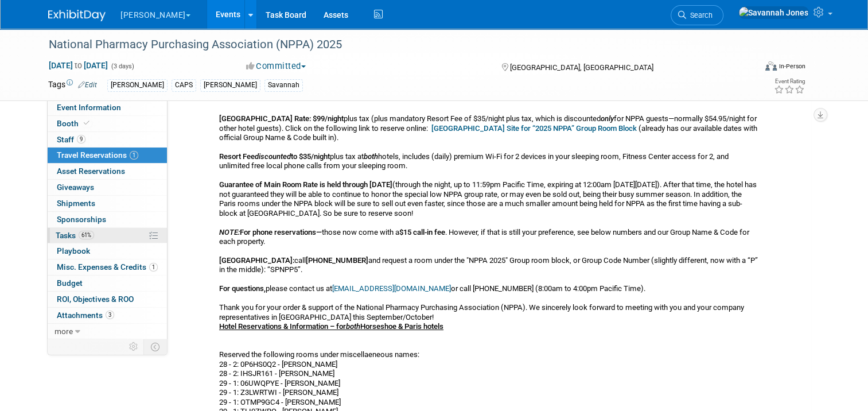 The height and width of the screenshot is (411, 868). I want to click on span: Giveaways, so click(75, 187).